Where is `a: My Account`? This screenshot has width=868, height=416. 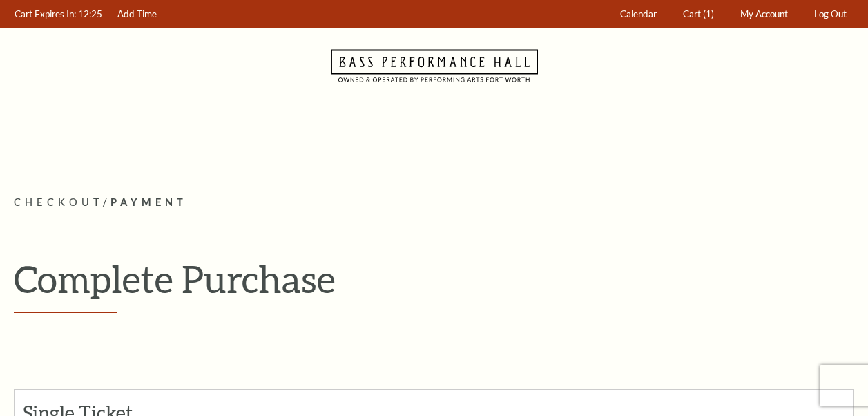
a: My Account is located at coordinates (764, 14).